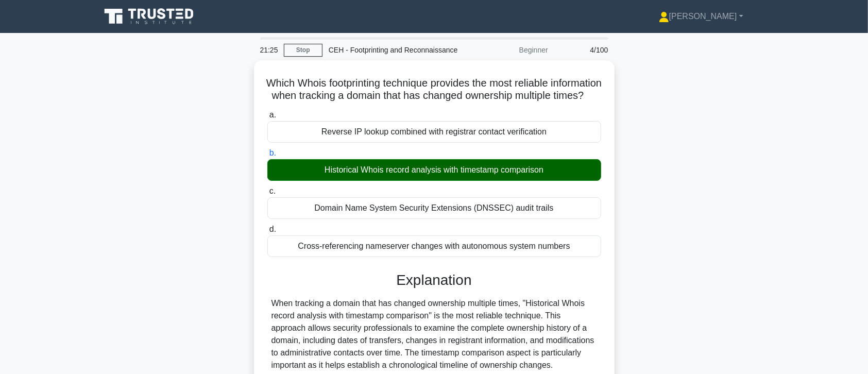 The image size is (868, 374). Describe the element at coordinates (269, 50) in the screenshot. I see `div: 21:25` at that location.